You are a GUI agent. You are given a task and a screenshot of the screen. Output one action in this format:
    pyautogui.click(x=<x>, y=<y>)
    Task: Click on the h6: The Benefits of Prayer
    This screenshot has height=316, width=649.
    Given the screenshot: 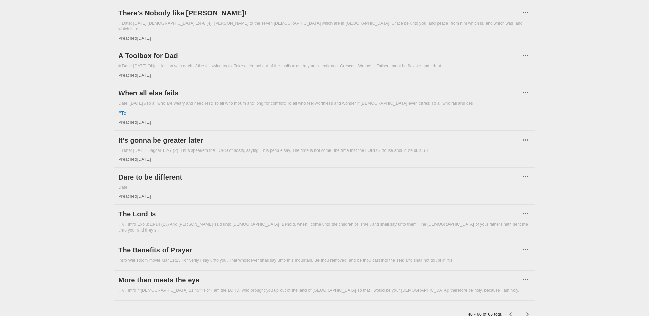 What is the action you would take?
    pyautogui.click(x=319, y=250)
    